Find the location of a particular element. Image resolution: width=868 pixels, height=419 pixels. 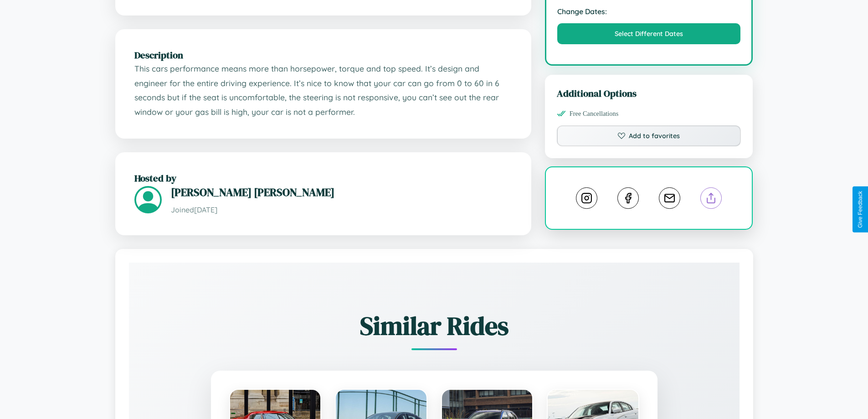

h3: Additional Options is located at coordinates (649, 93).